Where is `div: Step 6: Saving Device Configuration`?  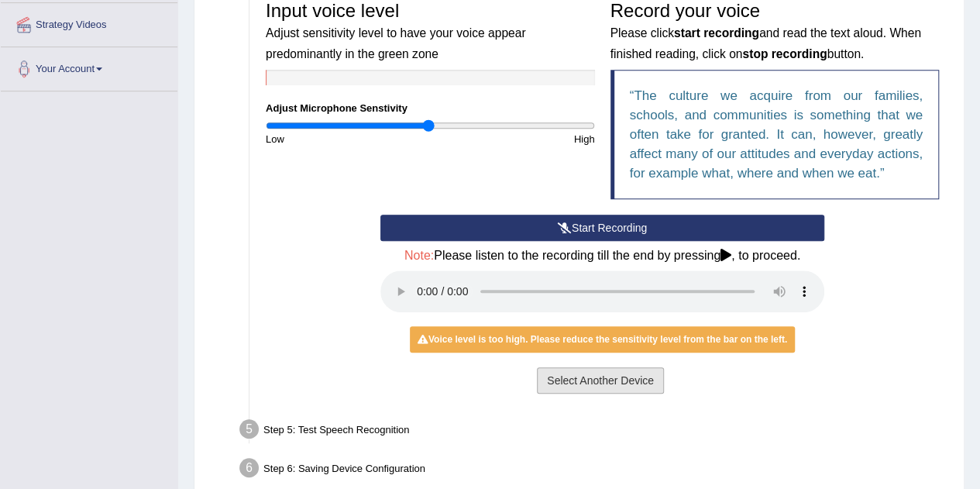
div: Step 6: Saving Device Configuration is located at coordinates (595, 470).